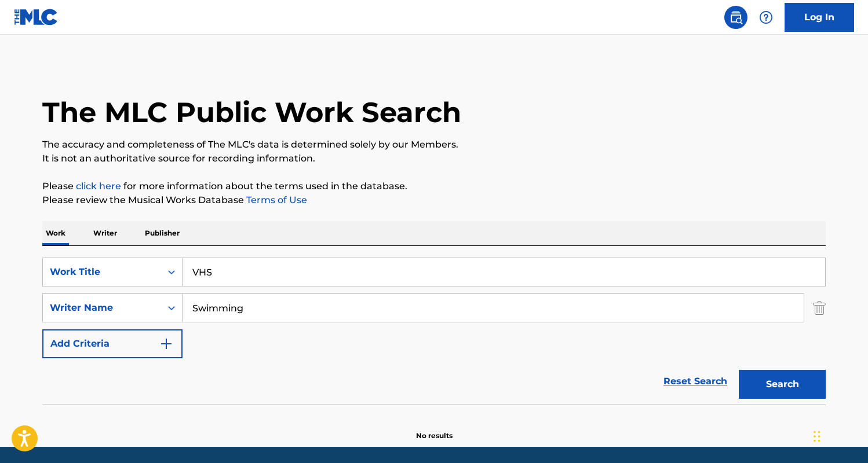 The height and width of the screenshot is (463, 868). What do you see at coordinates (162, 233) in the screenshot?
I see `p: Publisher` at bounding box center [162, 233].